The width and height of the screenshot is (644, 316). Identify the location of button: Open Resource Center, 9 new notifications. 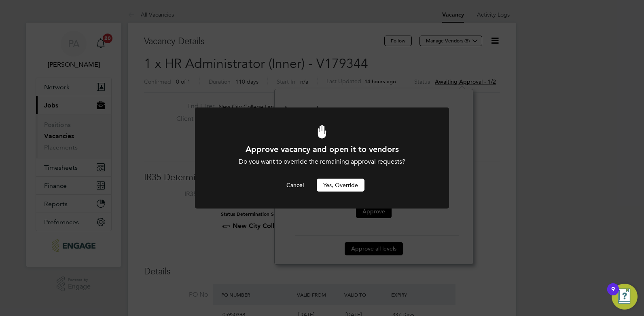
(625, 297).